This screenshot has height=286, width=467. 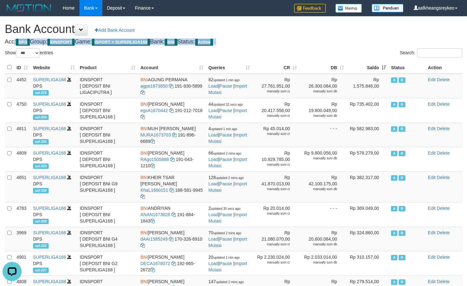 I want to click on td: Rp 735.402,00, so click(x=367, y=110).